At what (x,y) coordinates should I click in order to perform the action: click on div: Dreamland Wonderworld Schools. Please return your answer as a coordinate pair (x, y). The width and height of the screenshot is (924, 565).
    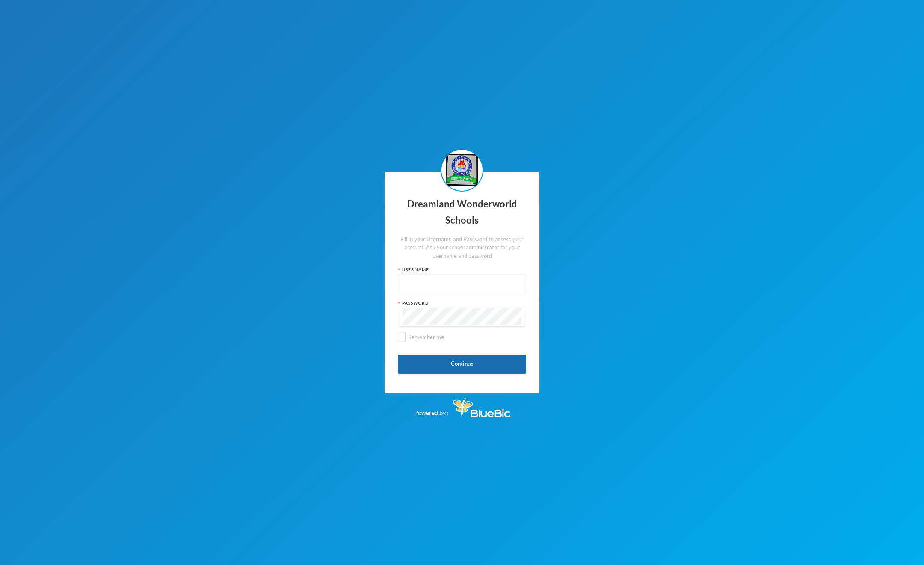
    Looking at the image, I should click on (462, 212).